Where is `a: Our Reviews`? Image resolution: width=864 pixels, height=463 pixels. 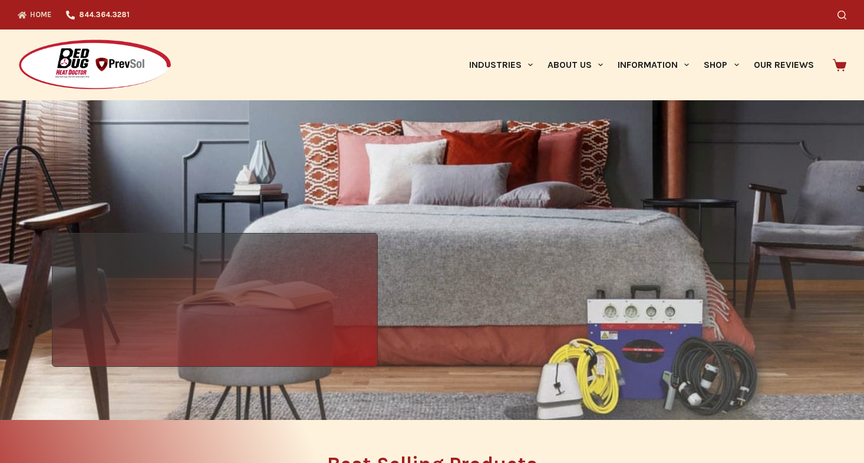 a: Our Reviews is located at coordinates (783, 65).